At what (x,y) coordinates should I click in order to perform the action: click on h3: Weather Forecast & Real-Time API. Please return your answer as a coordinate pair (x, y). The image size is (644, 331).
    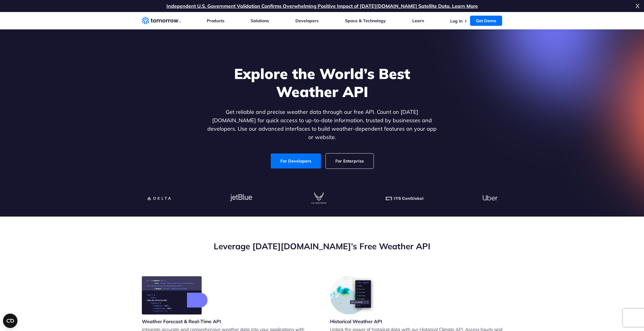
    Looking at the image, I should click on (181, 321).